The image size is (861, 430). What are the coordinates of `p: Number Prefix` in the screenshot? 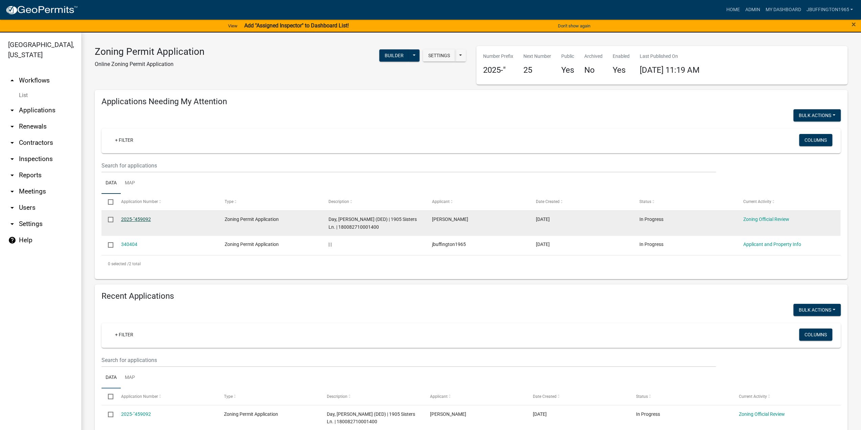 It's located at (498, 56).